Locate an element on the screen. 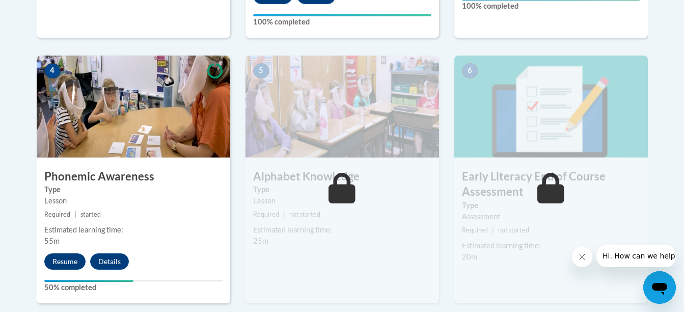 Image resolution: width=684 pixels, height=312 pixels. h3: Phonemic Awareness is located at coordinates (133, 176).